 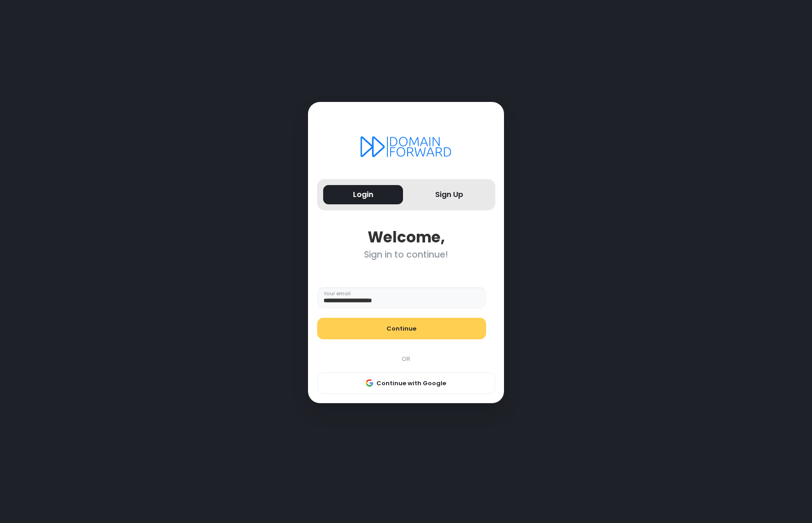 What do you see at coordinates (402, 329) in the screenshot?
I see `button: Continue` at bounding box center [402, 329].